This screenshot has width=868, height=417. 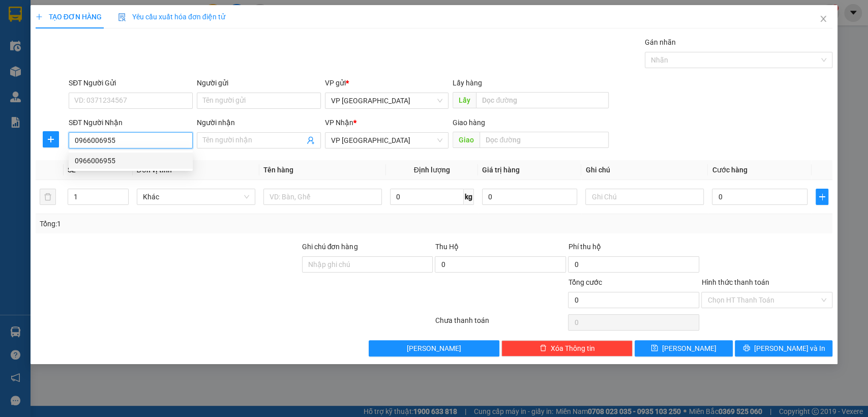 What do you see at coordinates (501, 170) in the screenshot?
I see `span: Giá trị hàng` at bounding box center [501, 170].